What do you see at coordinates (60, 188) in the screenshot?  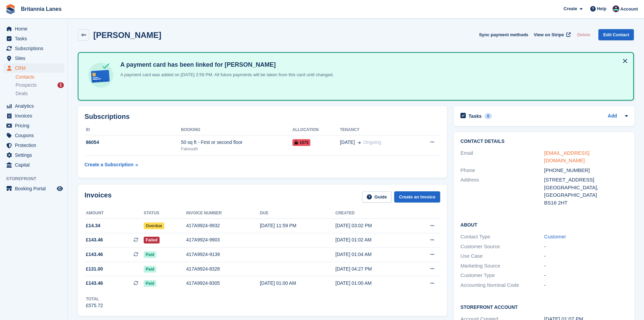 I see `a: Preview store` at bounding box center [60, 188].